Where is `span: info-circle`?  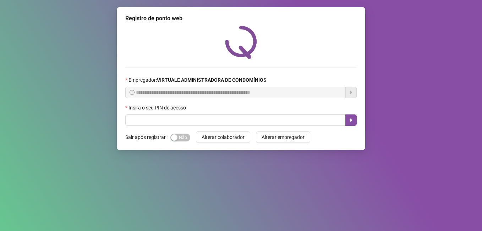
span: info-circle is located at coordinates (132, 92).